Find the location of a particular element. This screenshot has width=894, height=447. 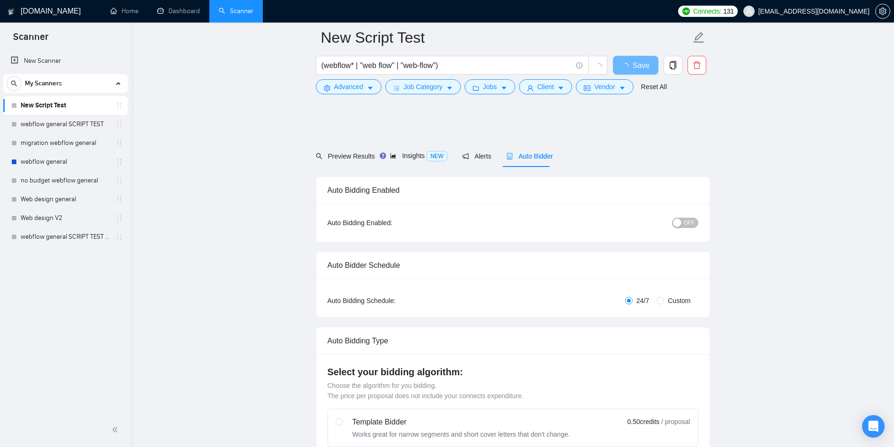

span: Vendor is located at coordinates (604, 87).